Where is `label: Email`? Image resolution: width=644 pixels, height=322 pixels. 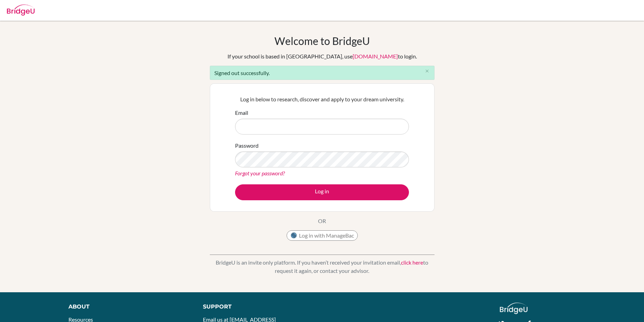 label: Email is located at coordinates (241, 113).